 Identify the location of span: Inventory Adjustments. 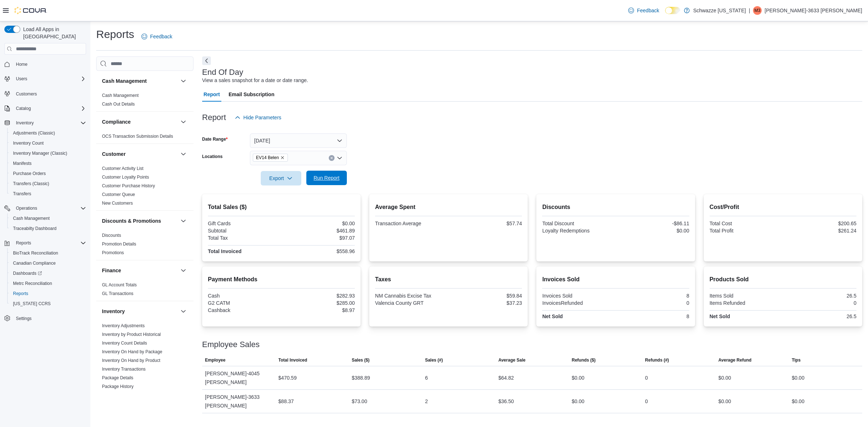
(123, 326).